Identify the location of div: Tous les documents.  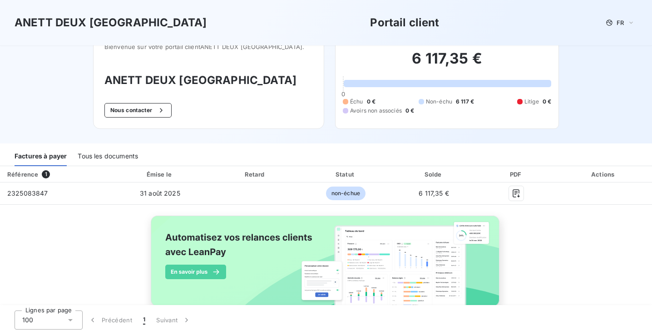
(108, 157).